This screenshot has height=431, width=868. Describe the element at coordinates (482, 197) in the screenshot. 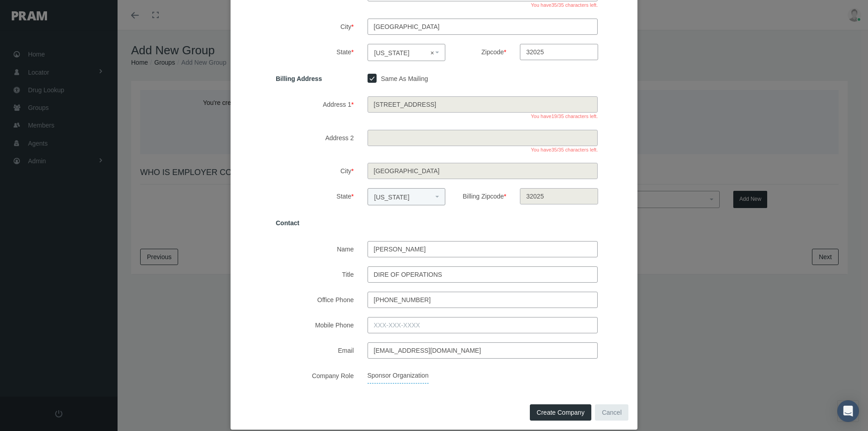

I see `label: Billing Zipcode` at that location.